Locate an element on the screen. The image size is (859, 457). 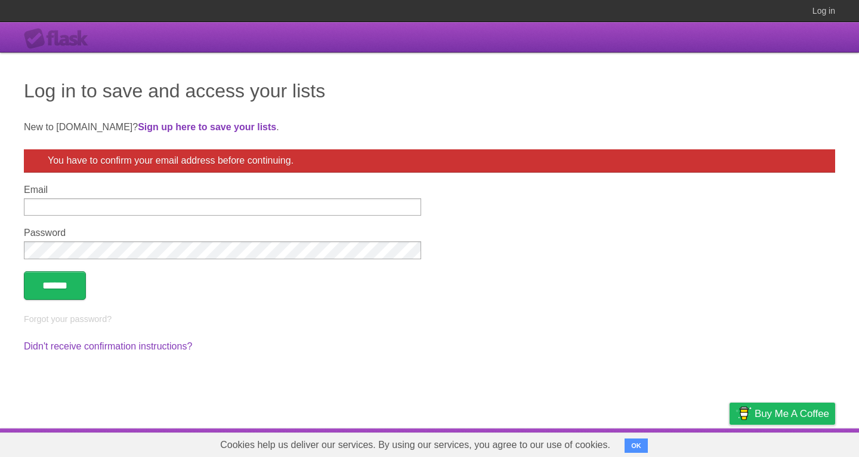
img: Buy me a coffee is located at coordinates (744, 413).